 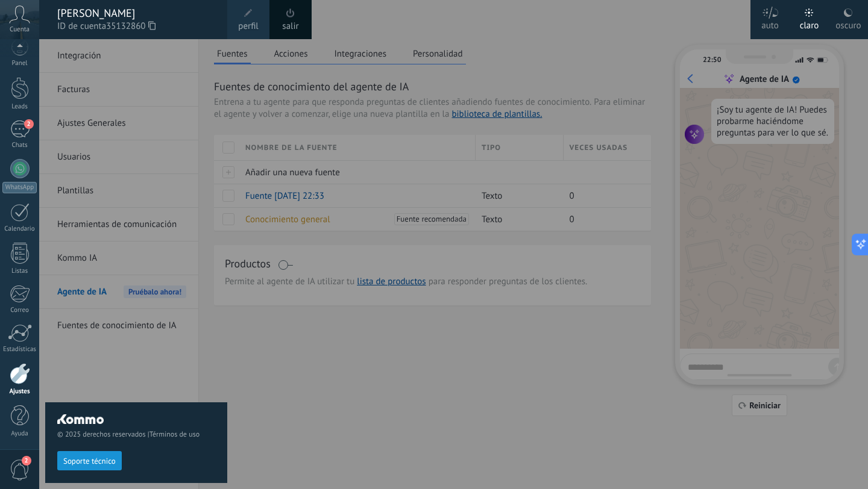 I want to click on div: Ajustes, so click(x=20, y=392).